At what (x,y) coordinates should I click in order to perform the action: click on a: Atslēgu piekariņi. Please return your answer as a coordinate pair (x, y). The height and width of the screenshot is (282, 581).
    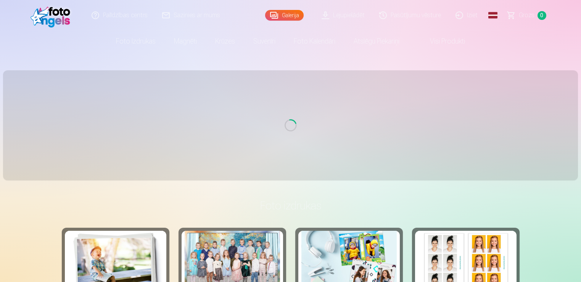
    Looking at the image, I should click on (377, 41).